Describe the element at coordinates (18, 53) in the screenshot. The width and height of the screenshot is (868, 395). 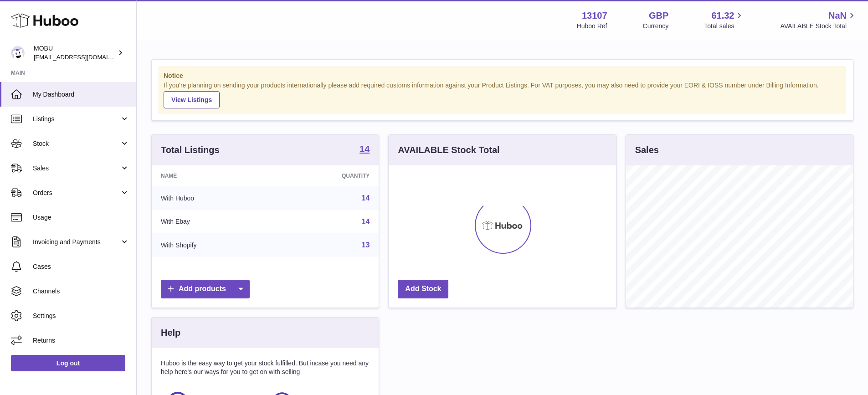
I see `img: mo@mobu.co.uk` at that location.